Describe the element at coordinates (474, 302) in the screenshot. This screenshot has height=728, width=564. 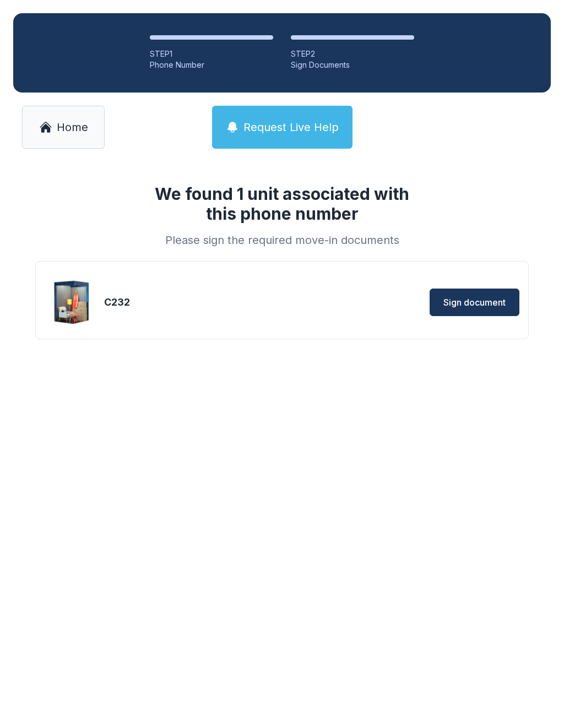
I see `span: Sign document` at that location.